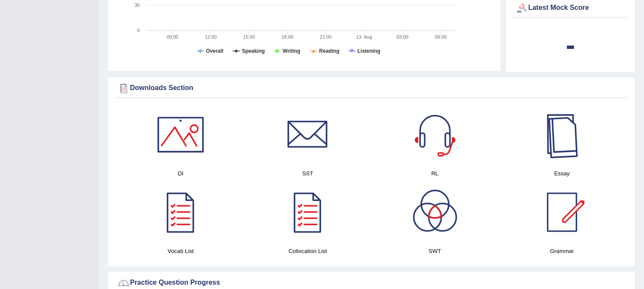  I want to click on text: 18:00, so click(288, 37).